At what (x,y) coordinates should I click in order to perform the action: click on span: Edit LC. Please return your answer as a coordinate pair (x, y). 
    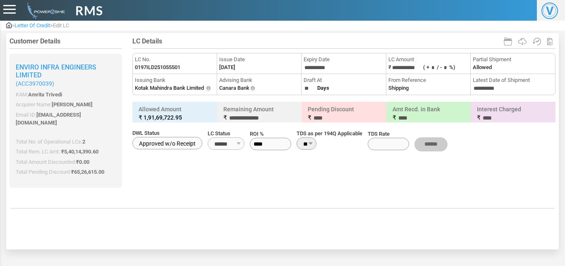
    Looking at the image, I should click on (61, 25).